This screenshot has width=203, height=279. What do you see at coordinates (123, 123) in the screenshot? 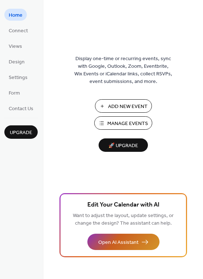
I see `button: Manage Events` at bounding box center [123, 123].